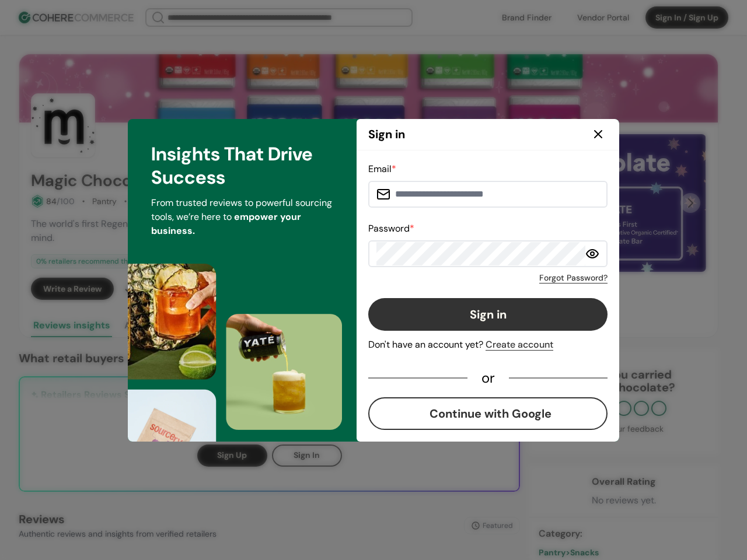 Image resolution: width=747 pixels, height=560 pixels. What do you see at coordinates (226, 223) in the screenshot?
I see `span: empower your business.` at bounding box center [226, 223].